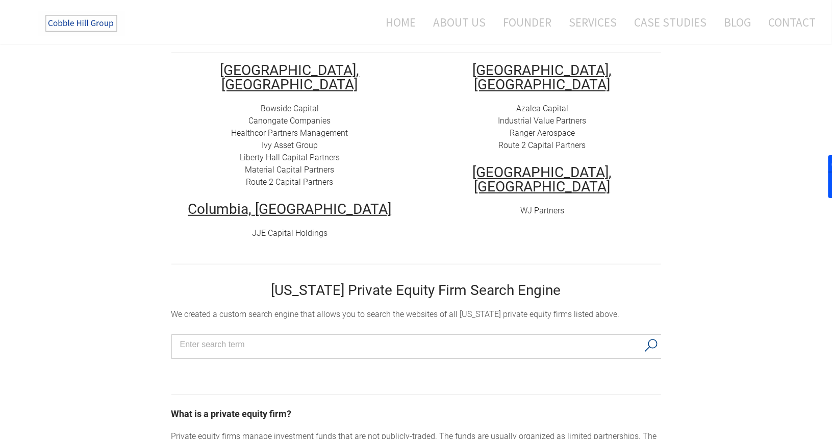 The height and width of the screenshot is (439, 832). Describe the element at coordinates (542, 120) in the screenshot. I see `a: Industrial Value Partners` at that location.